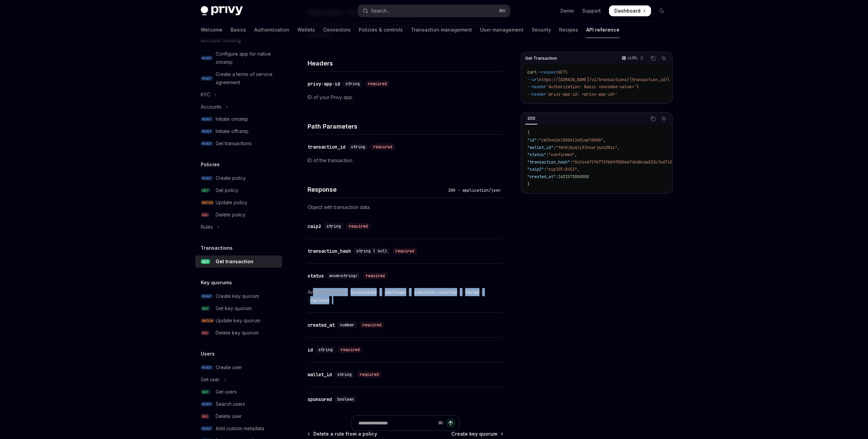  What do you see at coordinates (548, 72) in the screenshot?
I see `span: --request` at bounding box center [548, 72].